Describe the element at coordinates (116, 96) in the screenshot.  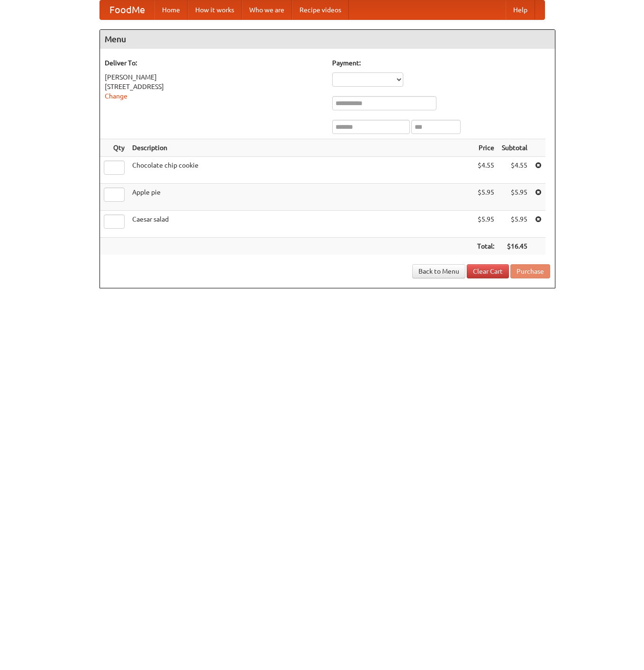
I see `a: Change` at that location.